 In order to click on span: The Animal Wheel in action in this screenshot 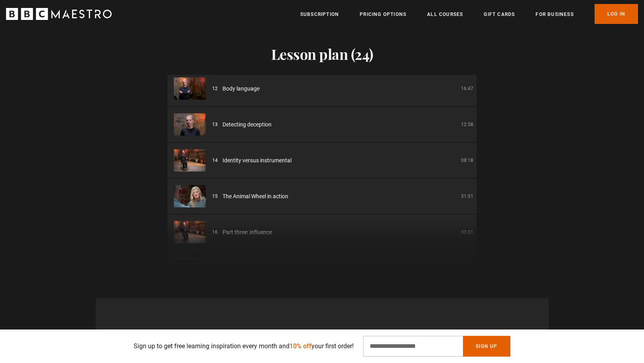, I will do `click(256, 196)`.